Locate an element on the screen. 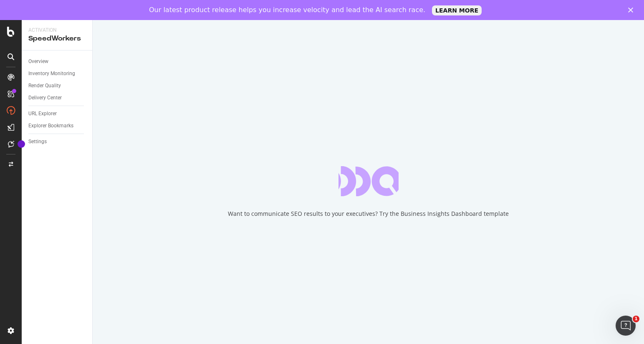 This screenshot has height=344, width=644. span: 1 is located at coordinates (636, 319).